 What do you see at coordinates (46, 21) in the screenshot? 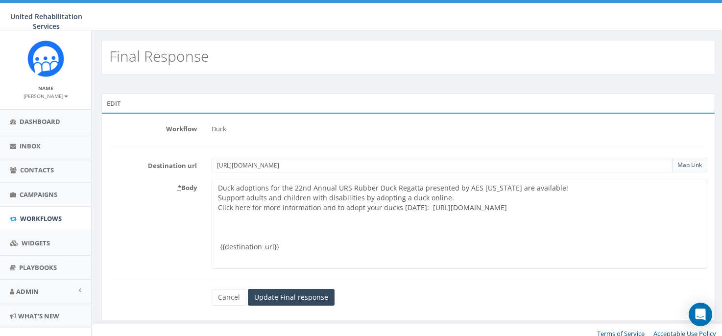
I see `span: United Rehabilitation Services` at bounding box center [46, 21].